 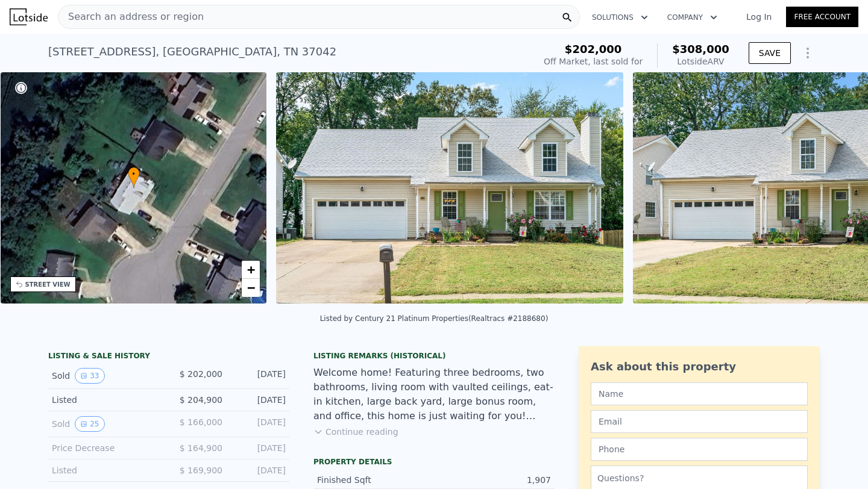 What do you see at coordinates (201, 400) in the screenshot?
I see `span: $ 204,900` at bounding box center [201, 400].